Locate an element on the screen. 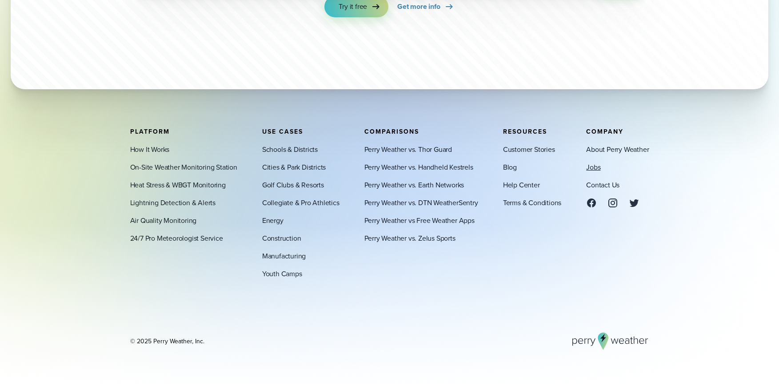 The width and height of the screenshot is (779, 389). a: Youth Camps is located at coordinates (282, 274).